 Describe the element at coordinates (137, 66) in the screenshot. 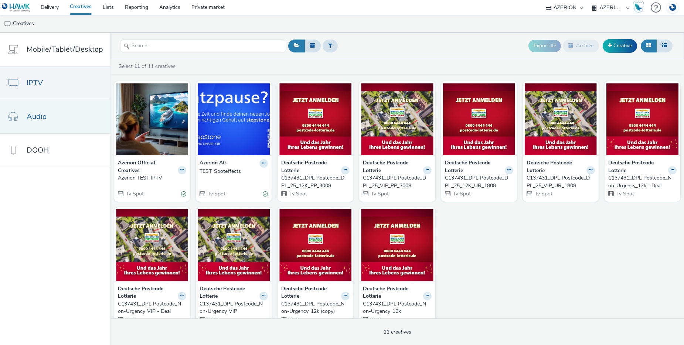

I see `strong: 11` at that location.